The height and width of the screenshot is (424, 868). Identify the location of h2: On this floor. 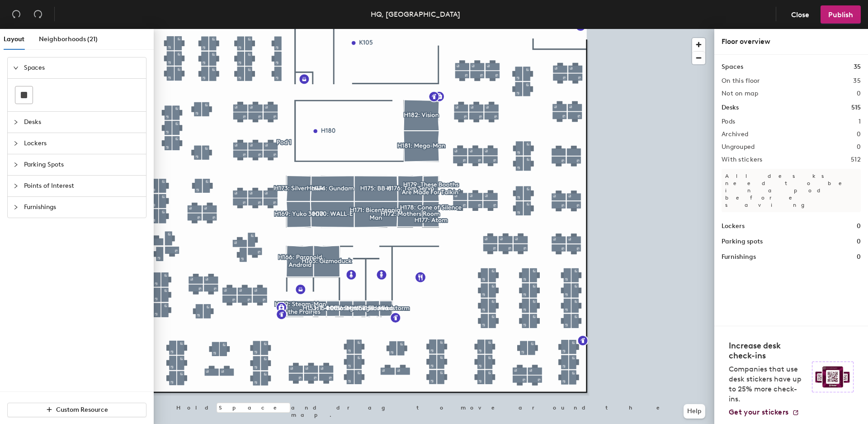
(741, 81).